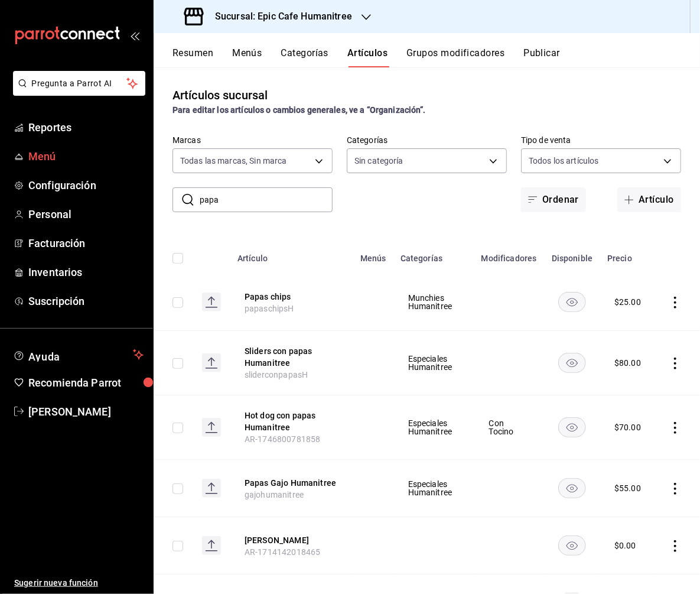 The image size is (700, 594). I want to click on label: Marcas, so click(252, 141).